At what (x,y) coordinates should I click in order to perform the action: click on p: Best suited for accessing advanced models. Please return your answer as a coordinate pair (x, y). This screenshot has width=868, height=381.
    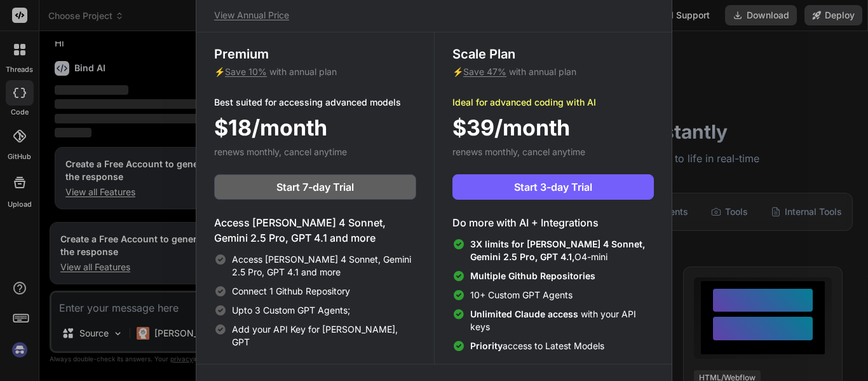
    Looking at the image, I should click on (315, 102).